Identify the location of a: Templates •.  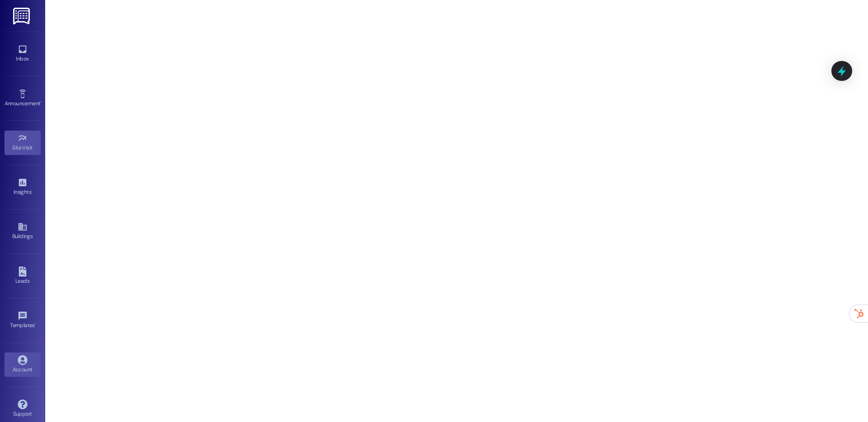
(22, 321).